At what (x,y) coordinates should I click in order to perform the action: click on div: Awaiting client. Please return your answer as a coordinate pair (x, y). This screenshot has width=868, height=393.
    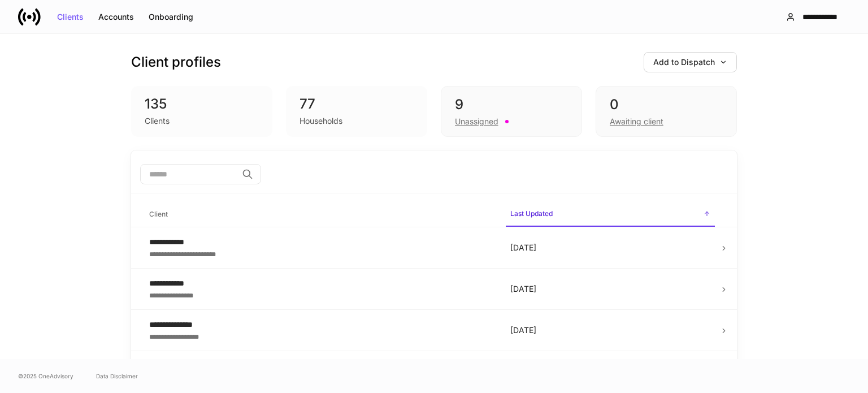
    Looking at the image, I should click on (637, 122).